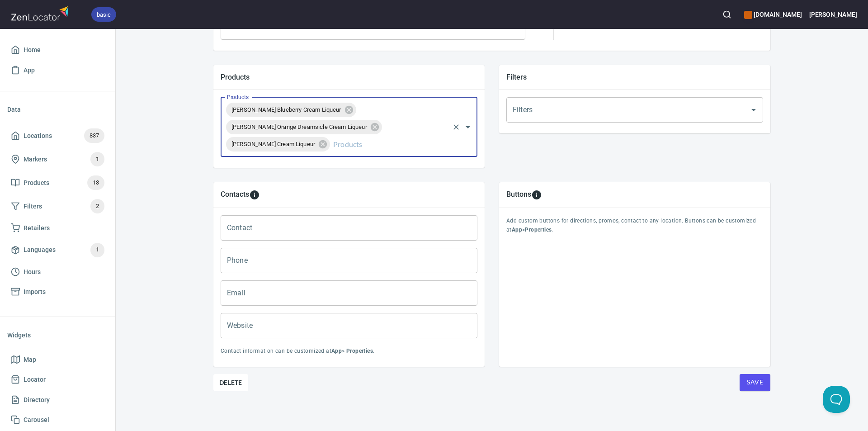 The height and width of the screenshot is (431, 868). Describe the element at coordinates (57, 183) in the screenshot. I see `a: Products13` at that location.